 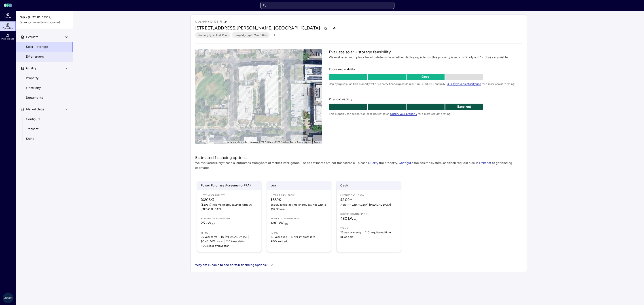 I want to click on button: Building type: Mid-Rise, so click(x=213, y=35).